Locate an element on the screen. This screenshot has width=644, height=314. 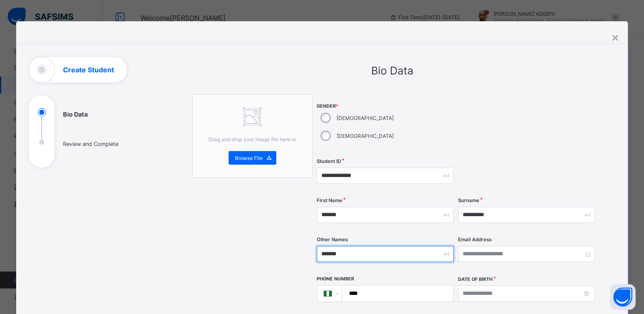
label: First Name is located at coordinates (329, 200).